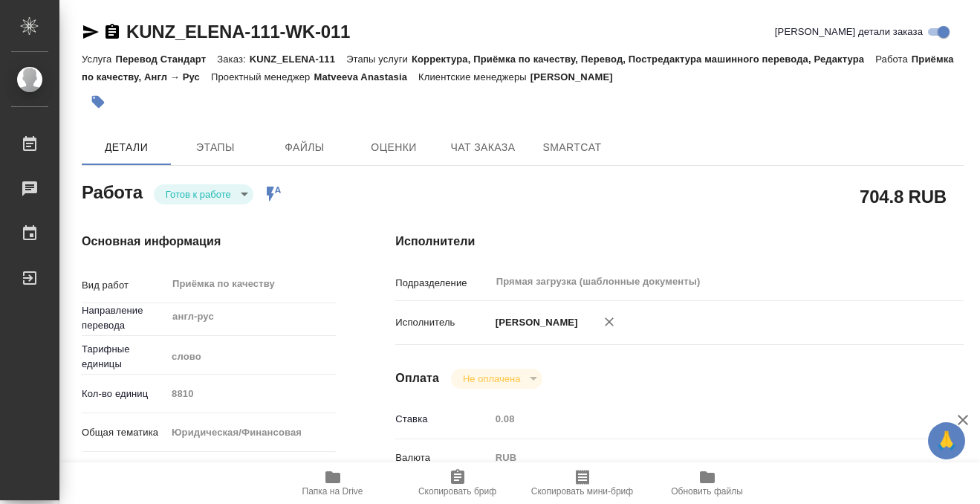  I want to click on span: Оценки, so click(394, 147).